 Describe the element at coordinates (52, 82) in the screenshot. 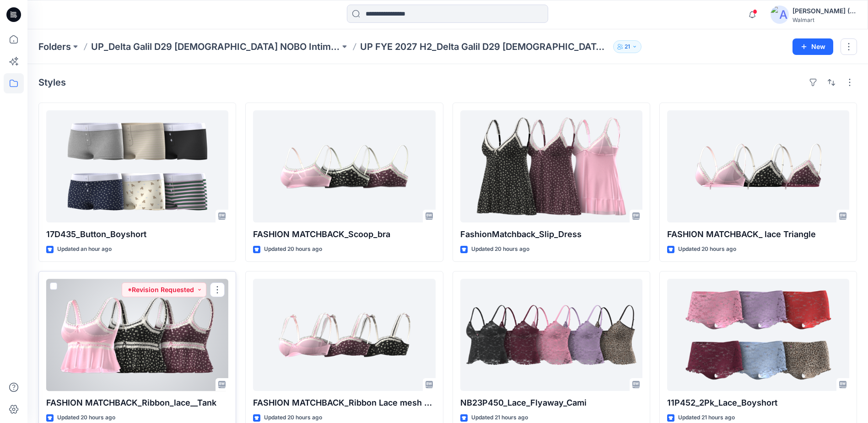

I see `h4: Styles` at that location.